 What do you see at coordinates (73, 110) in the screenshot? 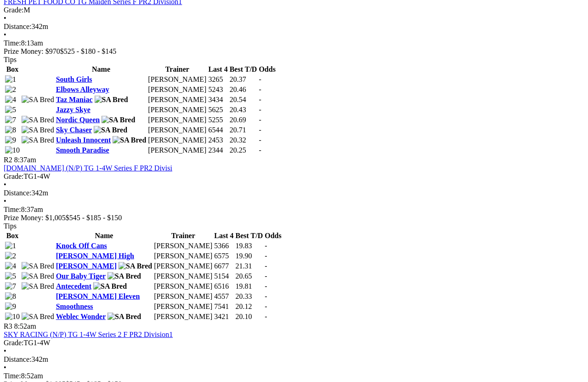
I see `a: Jazzy Skye` at bounding box center [73, 110].